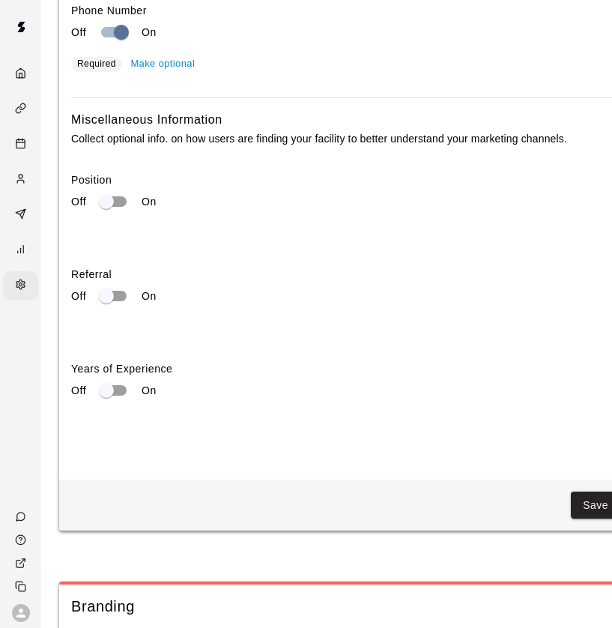 The height and width of the screenshot is (628, 612). I want to click on h6: Miscellaneous Information, so click(147, 120).